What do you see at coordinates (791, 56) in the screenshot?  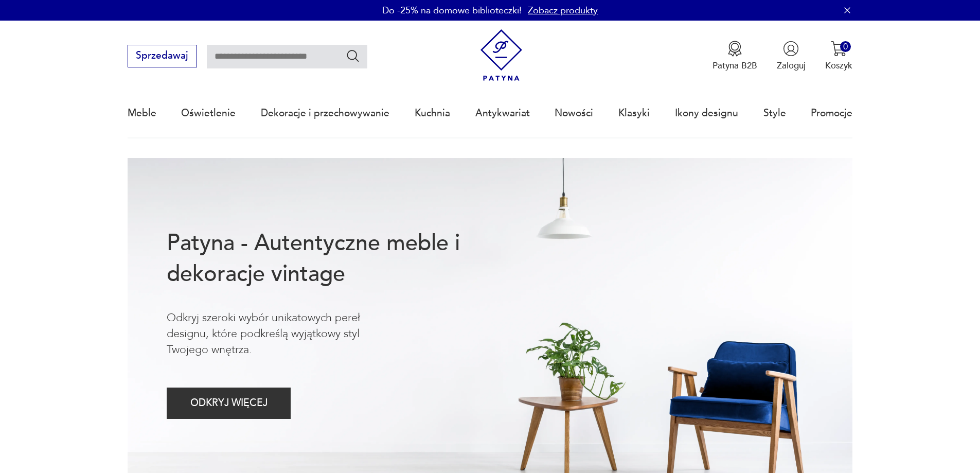 I see `button: Zaloguj` at bounding box center [791, 56].